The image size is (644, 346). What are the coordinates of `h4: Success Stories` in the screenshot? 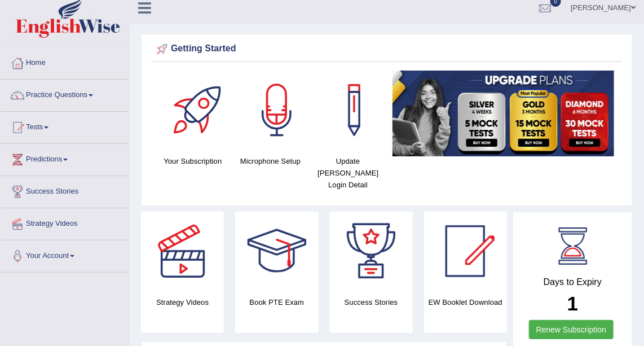 It's located at (371, 302).